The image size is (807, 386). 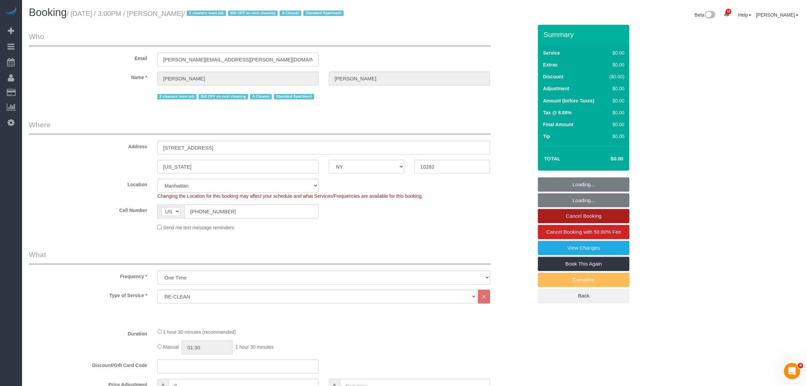 I want to click on label: Email, so click(x=88, y=57).